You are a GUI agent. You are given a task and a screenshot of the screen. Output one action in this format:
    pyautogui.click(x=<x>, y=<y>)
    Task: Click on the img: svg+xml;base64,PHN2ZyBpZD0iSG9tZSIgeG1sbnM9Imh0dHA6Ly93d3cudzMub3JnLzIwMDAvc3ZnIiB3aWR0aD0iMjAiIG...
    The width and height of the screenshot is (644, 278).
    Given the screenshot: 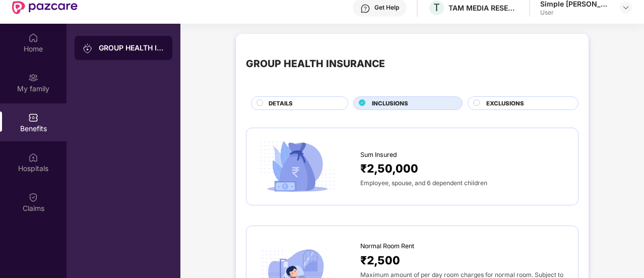 What is the action you would take?
    pyautogui.click(x=34, y=38)
    